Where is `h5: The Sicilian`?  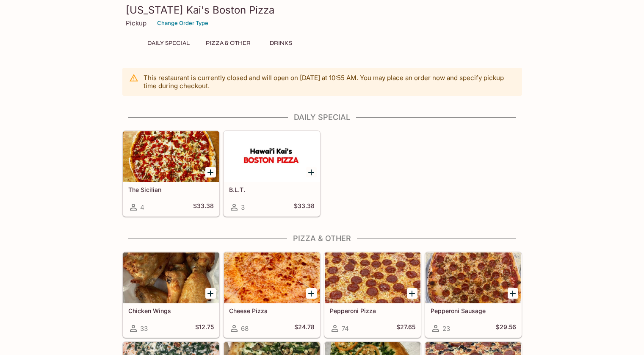
h5: The Sicilian is located at coordinates (171, 189).